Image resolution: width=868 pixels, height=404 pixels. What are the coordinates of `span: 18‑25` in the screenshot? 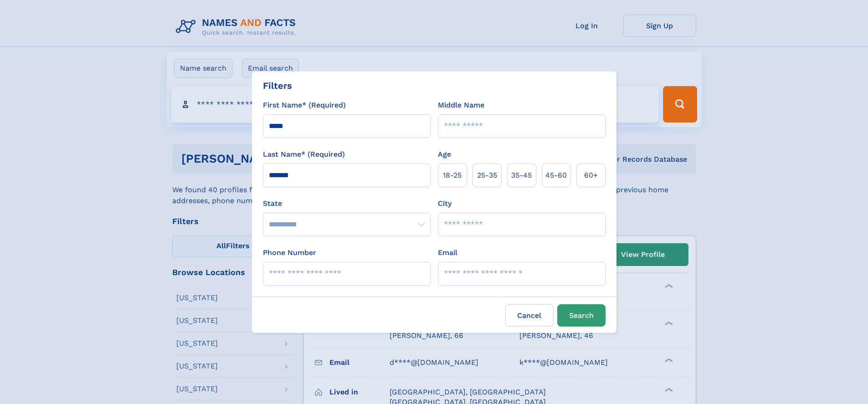 It's located at (452, 175).